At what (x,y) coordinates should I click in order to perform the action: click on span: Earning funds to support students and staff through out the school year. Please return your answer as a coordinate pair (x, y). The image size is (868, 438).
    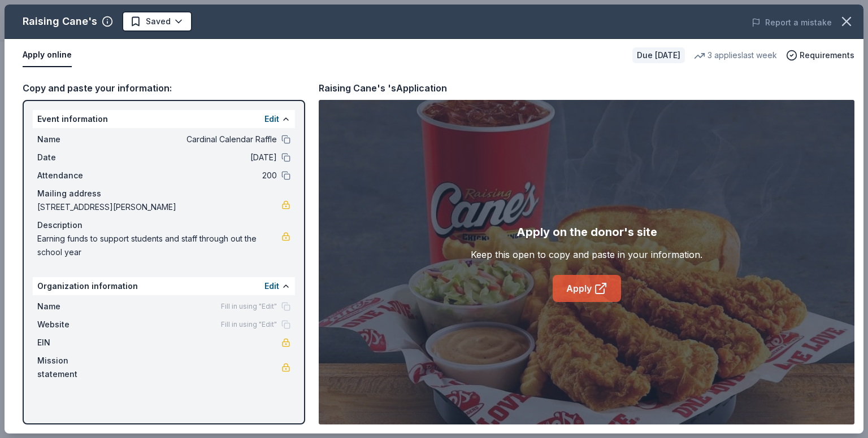
    Looking at the image, I should click on (159, 245).